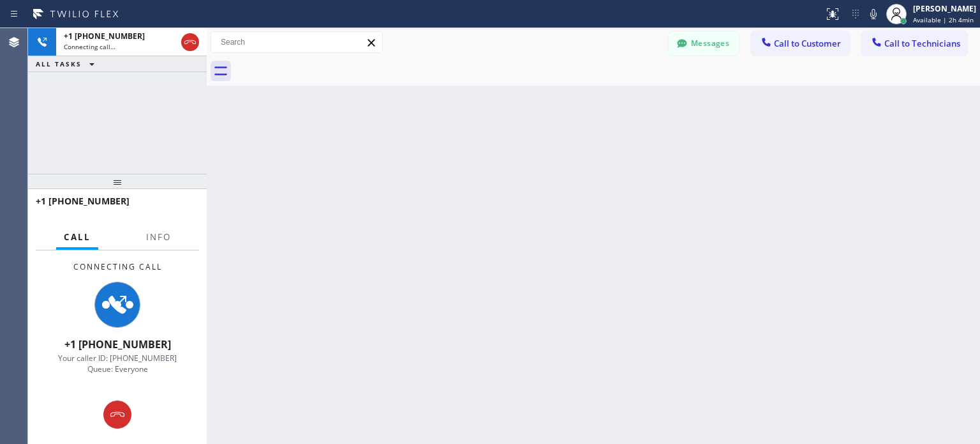 The width and height of the screenshot is (980, 444). What do you see at coordinates (78, 237) in the screenshot?
I see `button: Call` at bounding box center [78, 237].